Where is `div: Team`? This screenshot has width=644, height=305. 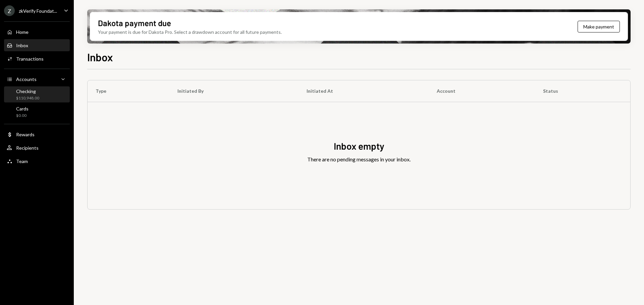
div: Team is located at coordinates (22, 161).